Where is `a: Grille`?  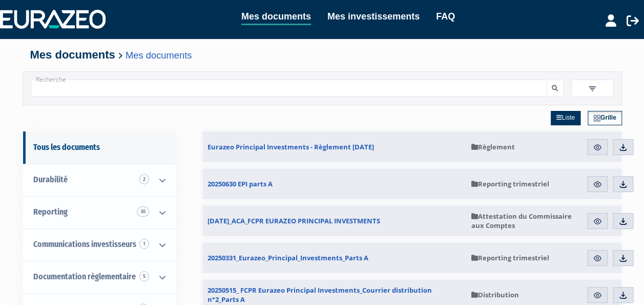 a: Grille is located at coordinates (605, 118).